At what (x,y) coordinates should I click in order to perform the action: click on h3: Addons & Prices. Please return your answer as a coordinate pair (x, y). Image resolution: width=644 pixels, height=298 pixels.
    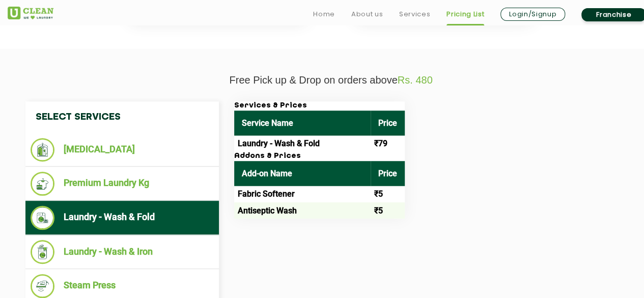
    Looking at the image, I should click on (319, 156).